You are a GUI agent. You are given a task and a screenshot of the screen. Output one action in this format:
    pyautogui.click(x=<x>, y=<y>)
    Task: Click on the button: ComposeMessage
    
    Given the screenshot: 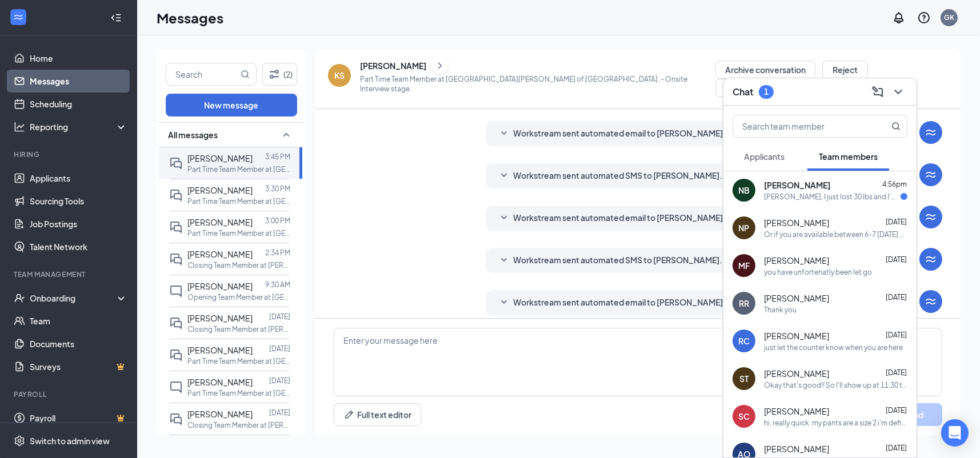 What is the action you would take?
    pyautogui.click(x=878, y=92)
    